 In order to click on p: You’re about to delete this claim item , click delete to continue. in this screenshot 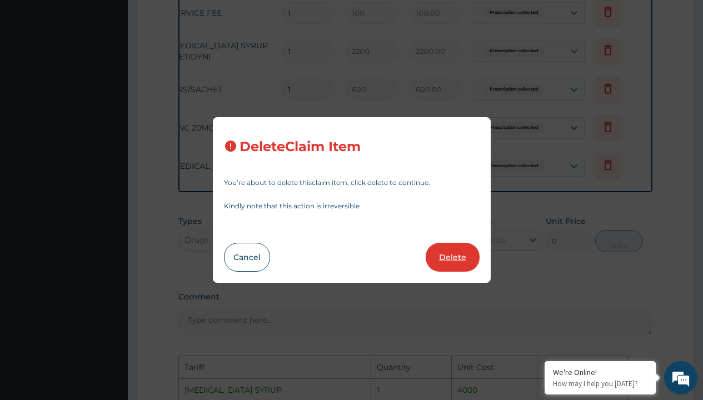, I will do `click(352, 183)`.